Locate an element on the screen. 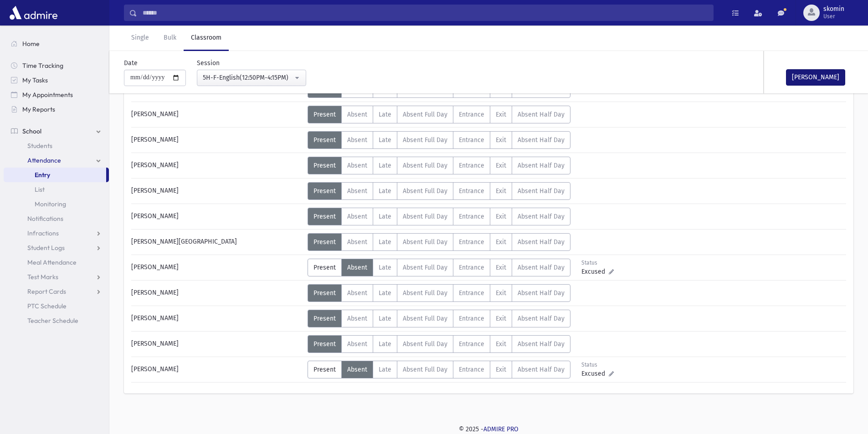 The image size is (868, 434). span: Monitoring is located at coordinates (50, 204).